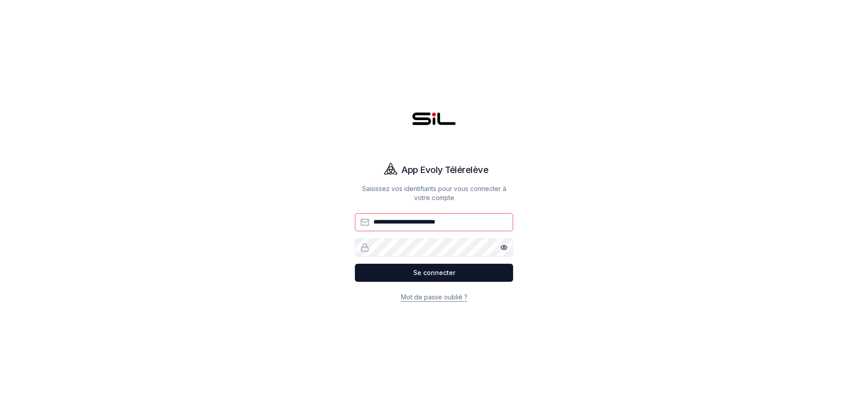  I want to click on p: Saisissez vos identifiants pour vous connecter à votre compte, so click(434, 194).